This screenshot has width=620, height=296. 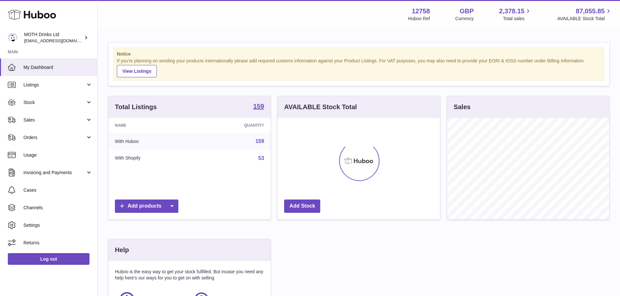 I want to click on span: 87,055.85, so click(x=590, y=11).